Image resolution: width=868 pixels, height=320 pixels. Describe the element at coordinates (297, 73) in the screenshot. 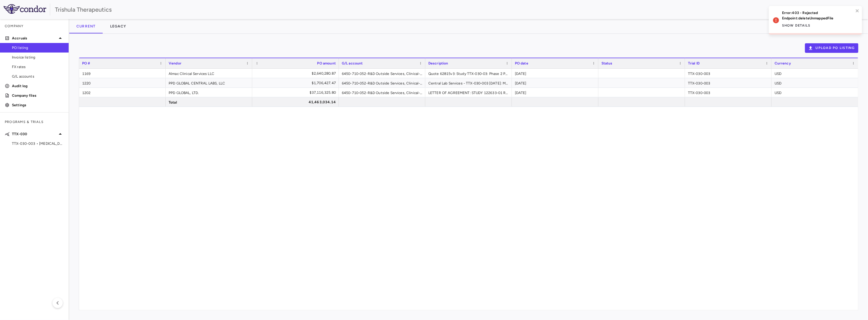

I see `div: $2,640,280.87` at that location.